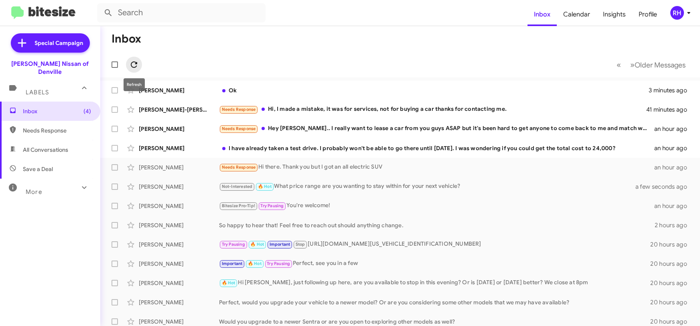  Describe the element at coordinates (619, 65) in the screenshot. I see `button: Previous` at that location.